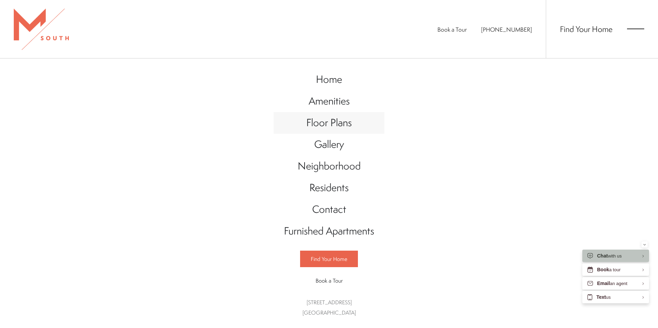  What do you see at coordinates (329, 231) in the screenshot?
I see `a: Go to Furnished Apartments (opens in a new tab)` at bounding box center [329, 231].